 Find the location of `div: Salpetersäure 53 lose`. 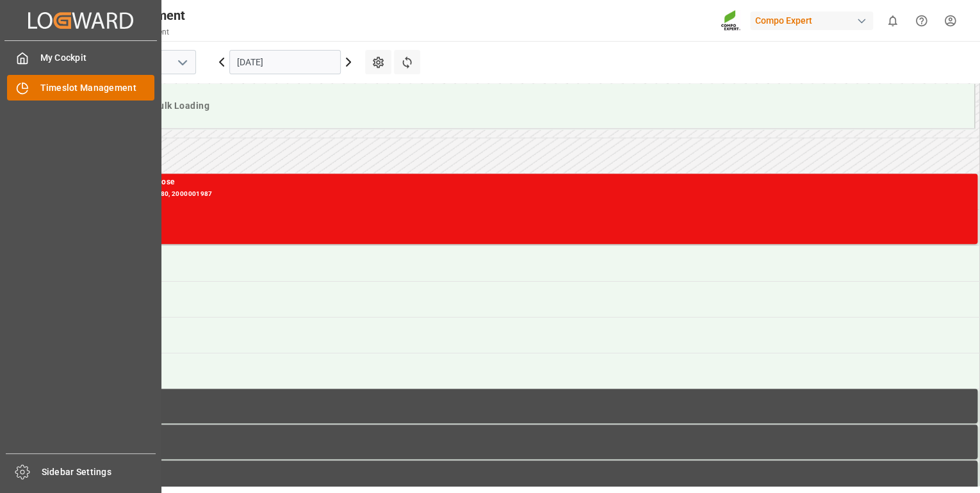

div: Salpetersäure 53 lose is located at coordinates (535, 183).